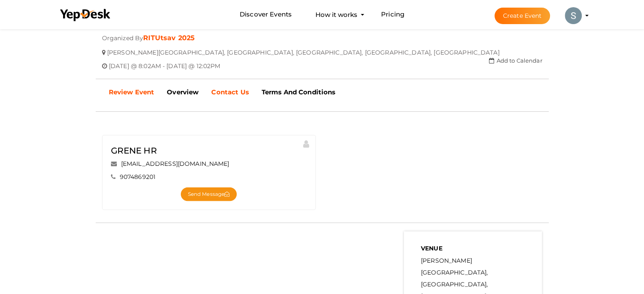  Describe the element at coordinates (266, 15) in the screenshot. I see `a: Discover Events` at that location.